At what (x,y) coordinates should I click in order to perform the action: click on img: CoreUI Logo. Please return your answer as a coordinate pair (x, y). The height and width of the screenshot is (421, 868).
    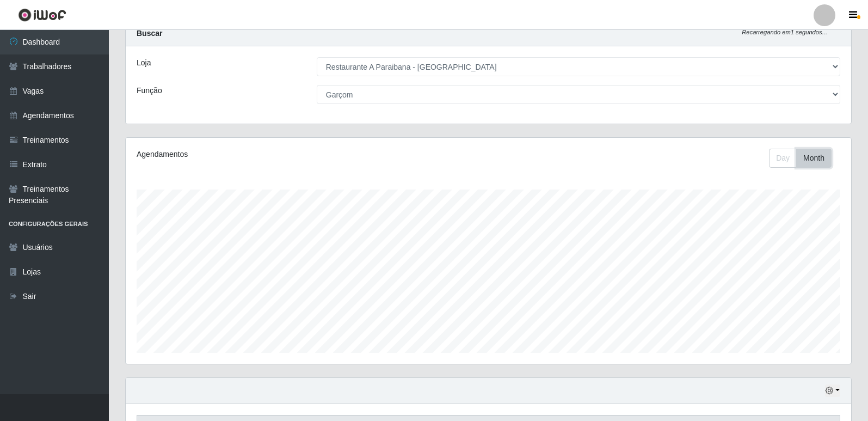
    Looking at the image, I should click on (42, 15).